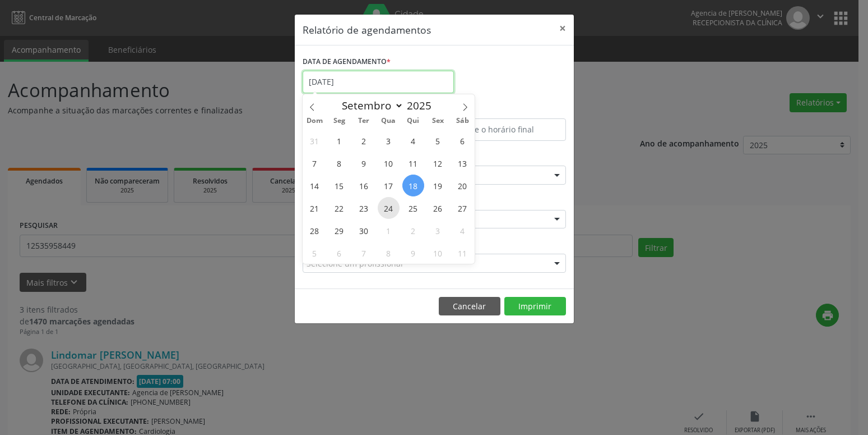 Image resolution: width=868 pixels, height=435 pixels. What do you see at coordinates (438, 163) in the screenshot?
I see `span: Setembro 12, 2025` at bounding box center [438, 163].